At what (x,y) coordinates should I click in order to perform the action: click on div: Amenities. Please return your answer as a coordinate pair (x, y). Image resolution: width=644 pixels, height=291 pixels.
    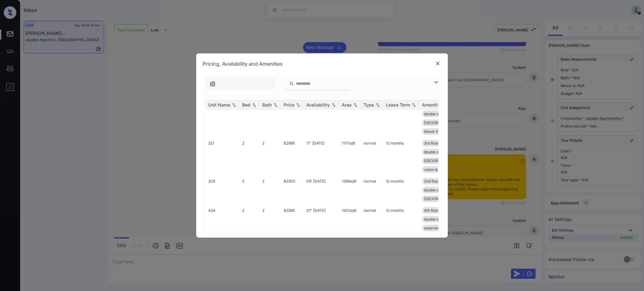
    Looking at the image, I should click on (432, 105).